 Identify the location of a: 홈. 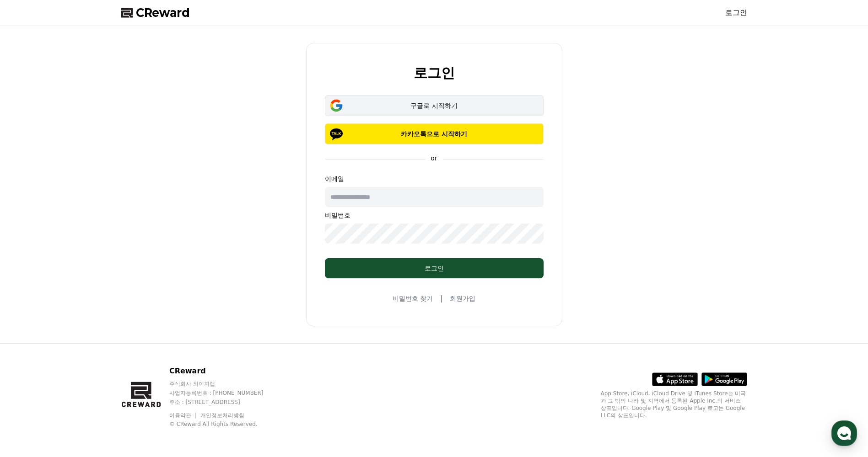
(32, 301).